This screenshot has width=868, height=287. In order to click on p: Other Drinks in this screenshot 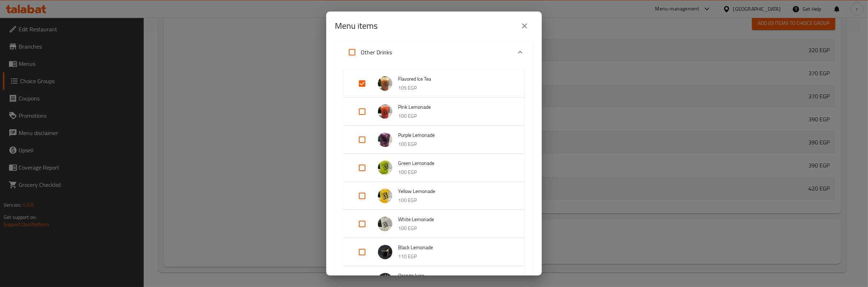, I will do `click(376, 52)`.